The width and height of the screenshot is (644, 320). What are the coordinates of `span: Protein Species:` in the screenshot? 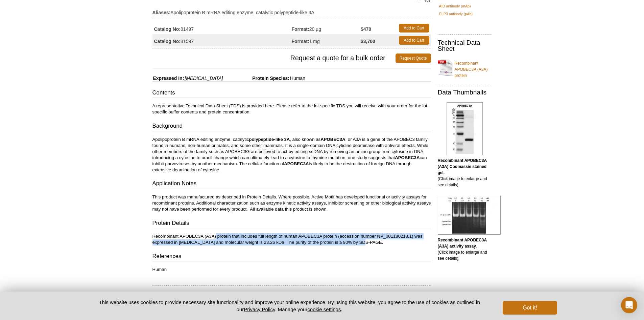 It's located at (256, 78).